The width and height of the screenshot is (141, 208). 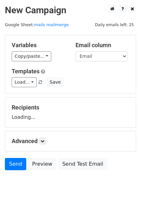 I want to click on div: Loading..., so click(x=70, y=113).